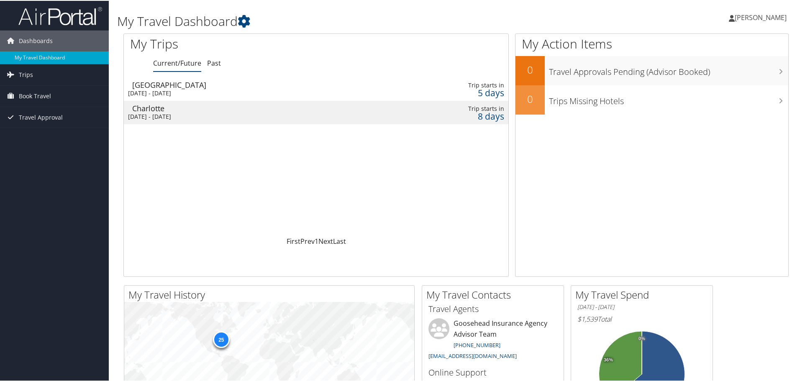 Image resolution: width=800 pixels, height=381 pixels. What do you see at coordinates (36, 40) in the screenshot?
I see `span: Dashboards` at bounding box center [36, 40].